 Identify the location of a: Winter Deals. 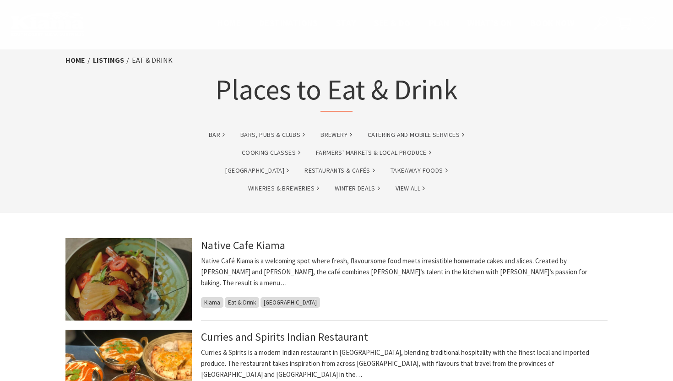
(357, 188).